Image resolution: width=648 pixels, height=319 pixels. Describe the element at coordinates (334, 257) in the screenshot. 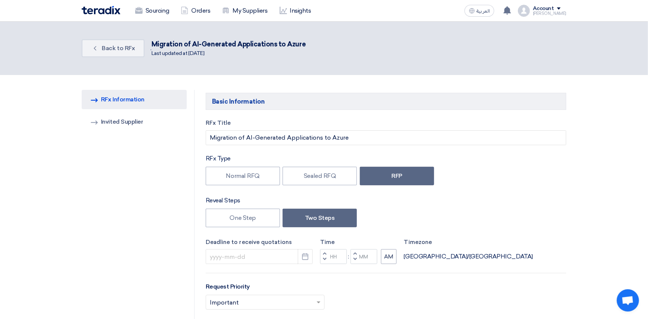

I see `input: Hours` at that location.